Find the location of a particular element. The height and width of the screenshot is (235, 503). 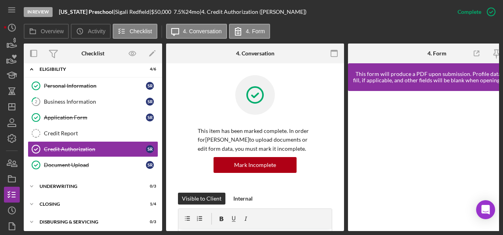

div: Internal is located at coordinates (243, 198).